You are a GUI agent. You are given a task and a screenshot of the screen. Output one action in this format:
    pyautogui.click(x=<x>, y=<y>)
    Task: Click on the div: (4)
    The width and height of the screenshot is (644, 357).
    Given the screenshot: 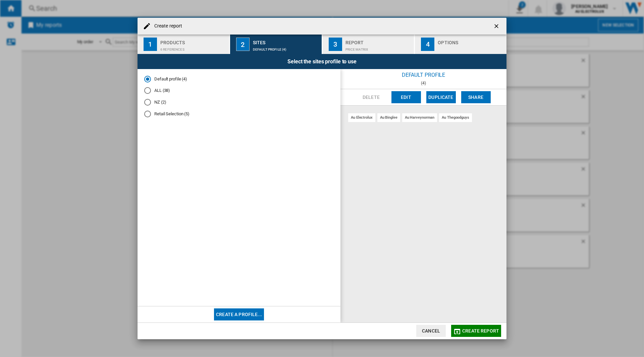 What is the action you would take?
    pyautogui.click(x=423, y=83)
    